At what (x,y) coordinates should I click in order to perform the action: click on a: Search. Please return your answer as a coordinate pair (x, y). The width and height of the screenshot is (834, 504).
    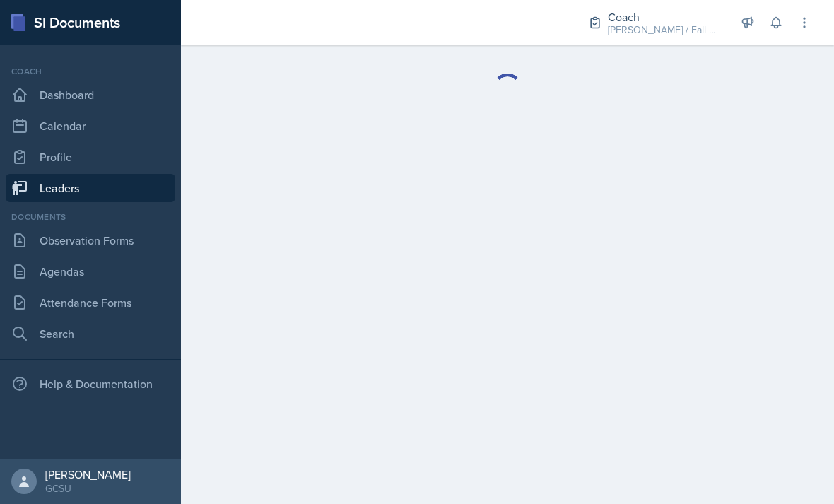
    Looking at the image, I should click on (91, 333).